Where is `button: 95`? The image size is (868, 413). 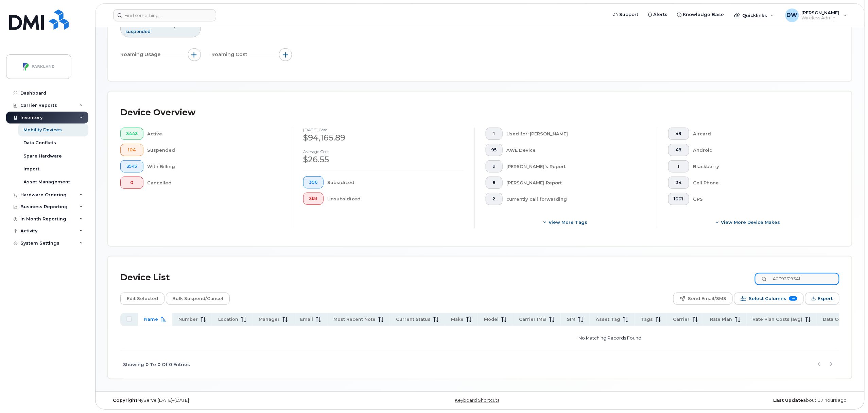
button: 95 is located at coordinates (494, 150).